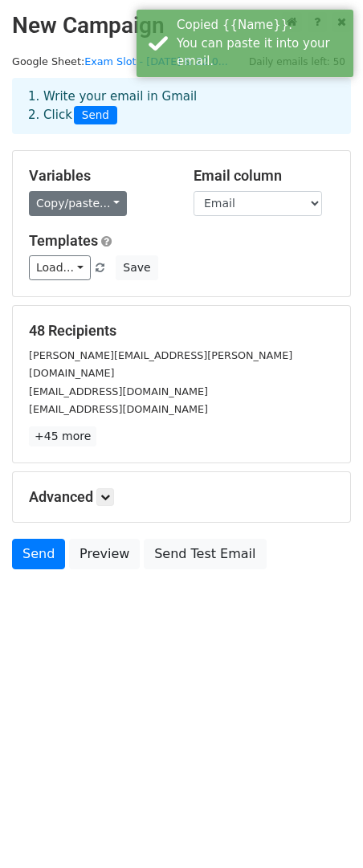  I want to click on h5: Advanced, so click(182, 497).